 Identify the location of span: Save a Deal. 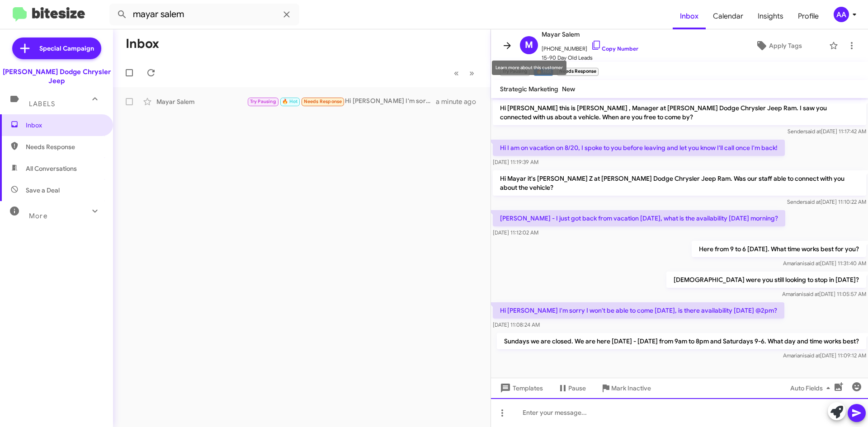
(43, 191).